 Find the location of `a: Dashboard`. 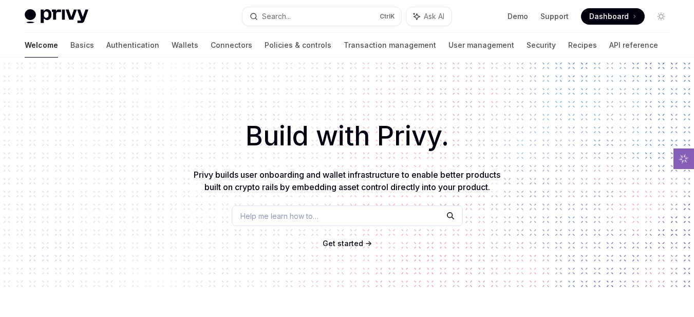

a: Dashboard is located at coordinates (613, 16).